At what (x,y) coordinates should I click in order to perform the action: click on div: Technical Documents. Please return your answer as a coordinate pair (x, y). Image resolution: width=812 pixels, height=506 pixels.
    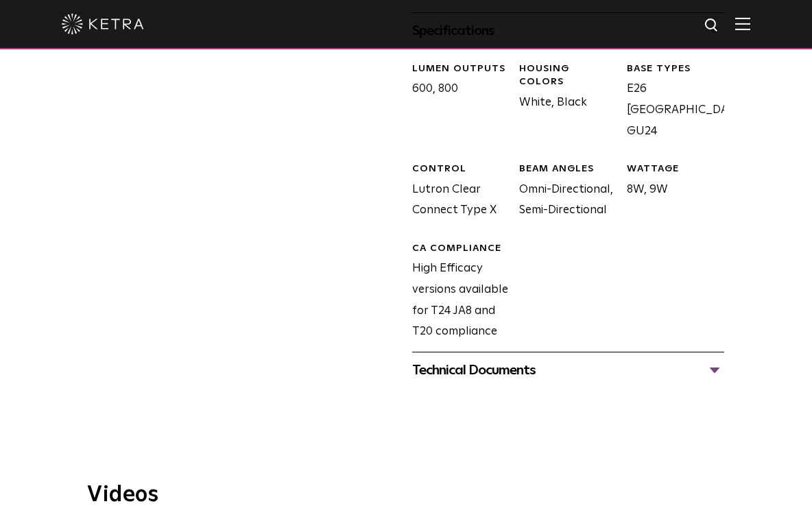
    Looking at the image, I should click on (568, 370).